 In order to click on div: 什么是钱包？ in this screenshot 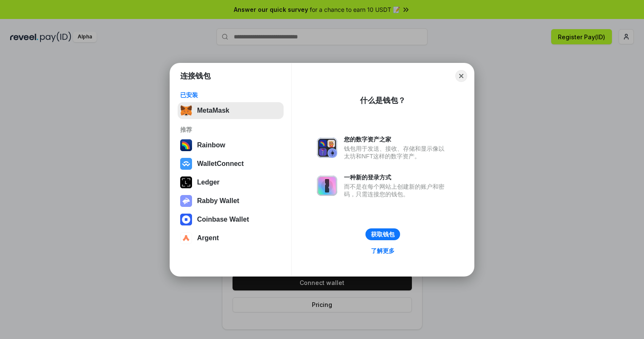, I will do `click(383, 100)`.